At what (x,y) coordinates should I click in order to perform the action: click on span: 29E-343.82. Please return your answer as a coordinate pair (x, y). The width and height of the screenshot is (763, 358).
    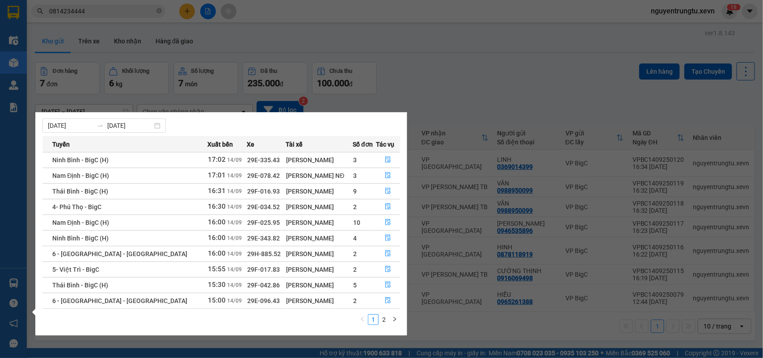
    Looking at the image, I should click on (263, 238).